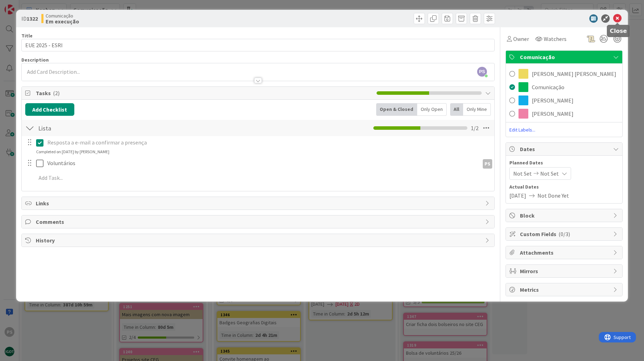  Describe the element at coordinates (564, 150) in the screenshot. I see `span: Dates` at that location.